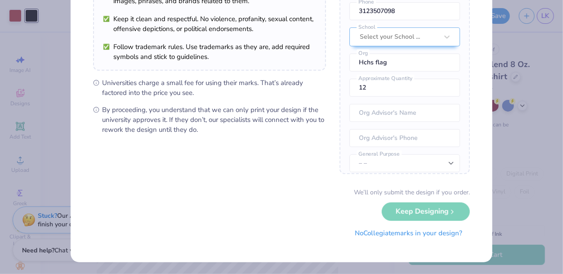 The width and height of the screenshot is (563, 274). I want to click on input: Org Advisor's Name, so click(405, 113).